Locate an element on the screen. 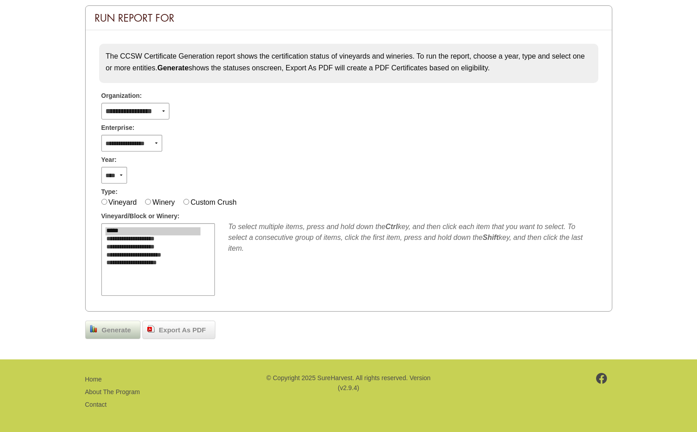 The width and height of the screenshot is (697, 432). img: doc_pdf.png is located at coordinates (151, 329).